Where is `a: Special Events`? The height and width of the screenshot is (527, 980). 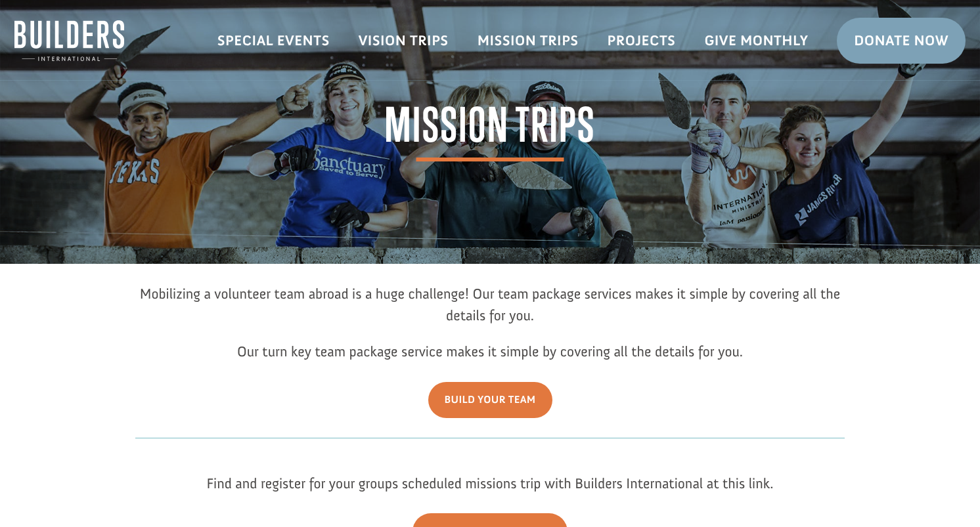 a: Special Events is located at coordinates (273, 41).